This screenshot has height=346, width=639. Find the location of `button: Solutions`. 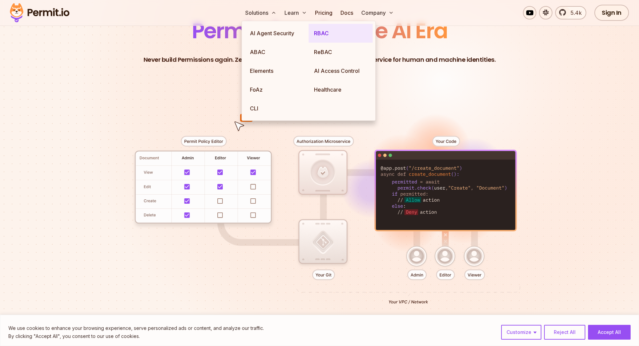

button: Solutions is located at coordinates (261, 13).